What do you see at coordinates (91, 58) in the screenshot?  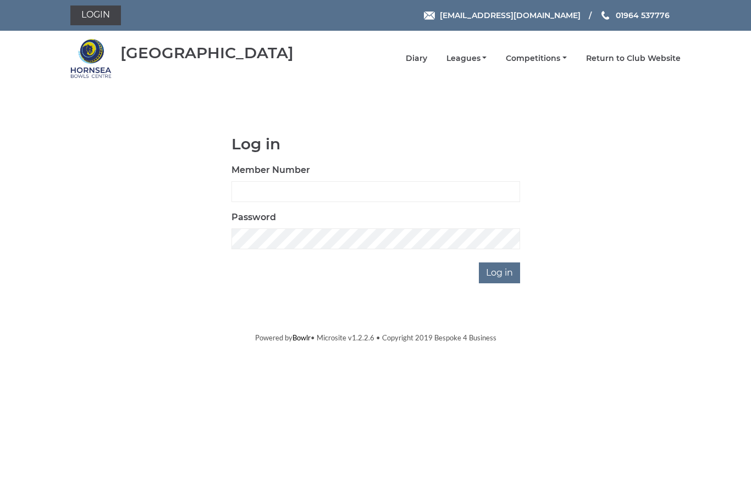 I see `img: Hornsea Bowls Centre` at bounding box center [91, 58].